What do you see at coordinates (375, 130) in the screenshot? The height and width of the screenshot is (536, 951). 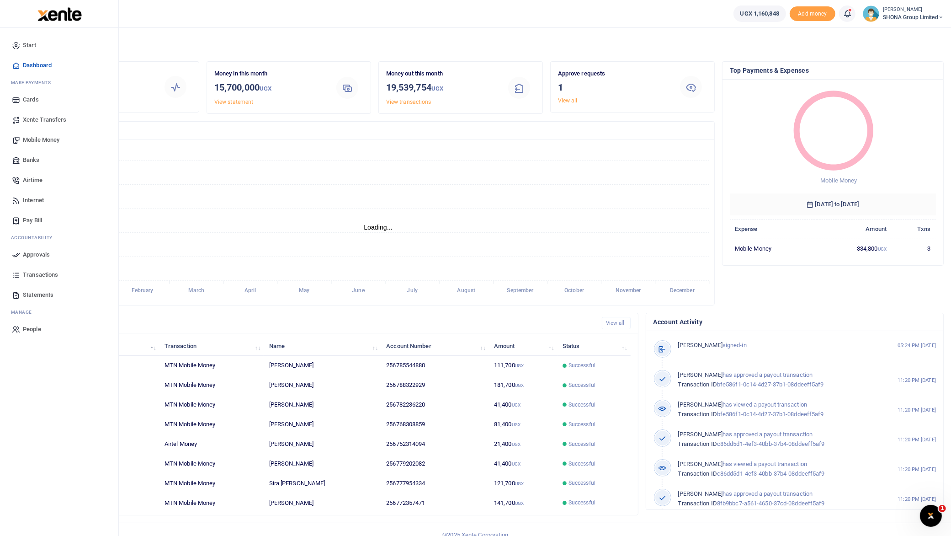 I see `h4: Transactions Overview` at bounding box center [375, 130].